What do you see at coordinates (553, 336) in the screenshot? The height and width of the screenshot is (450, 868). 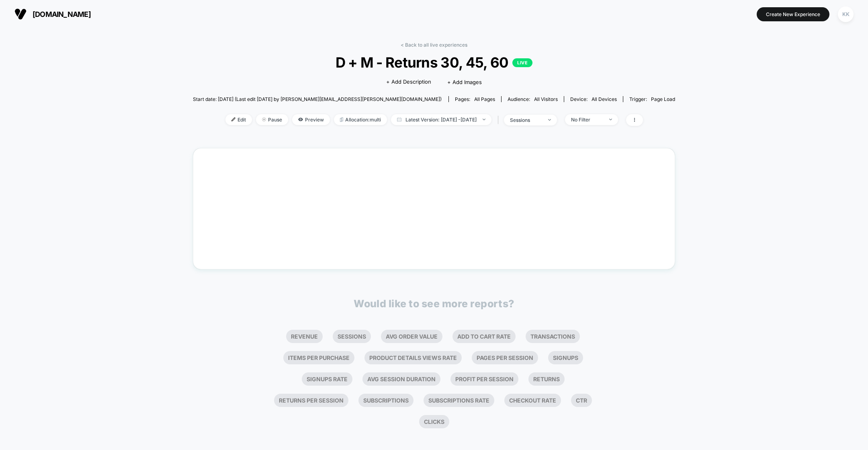 I see `li: Transactions` at bounding box center [553, 336].